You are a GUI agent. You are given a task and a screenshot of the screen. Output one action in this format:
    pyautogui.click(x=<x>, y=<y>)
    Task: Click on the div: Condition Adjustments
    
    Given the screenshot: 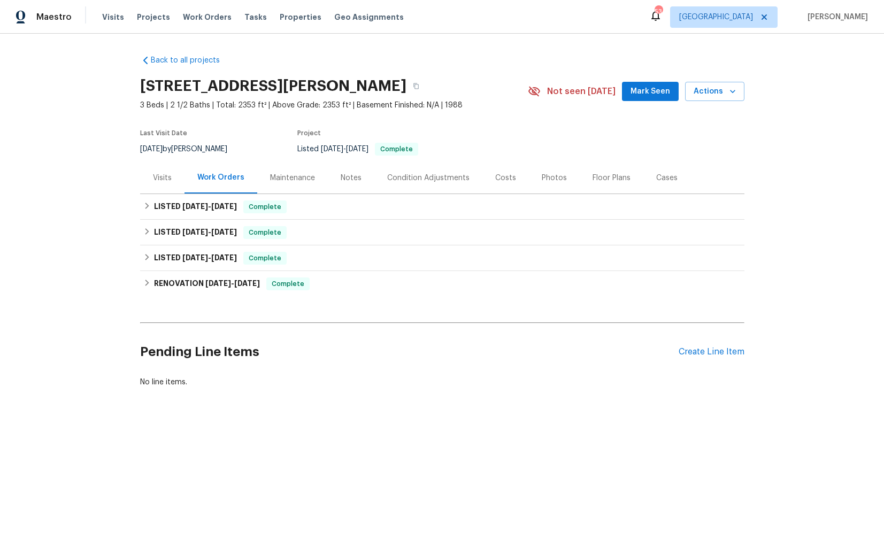 What is the action you would take?
    pyautogui.click(x=428, y=178)
    